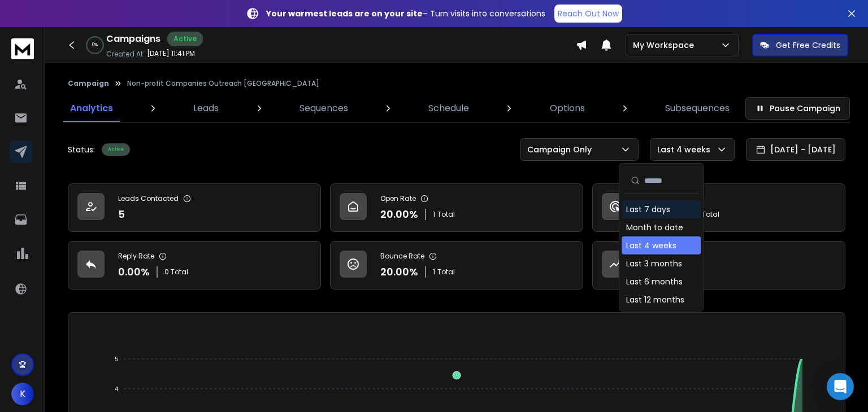 The height and width of the screenshot is (412, 868). Describe the element at coordinates (651, 245) in the screenshot. I see `div: Last 4 weeks` at that location.